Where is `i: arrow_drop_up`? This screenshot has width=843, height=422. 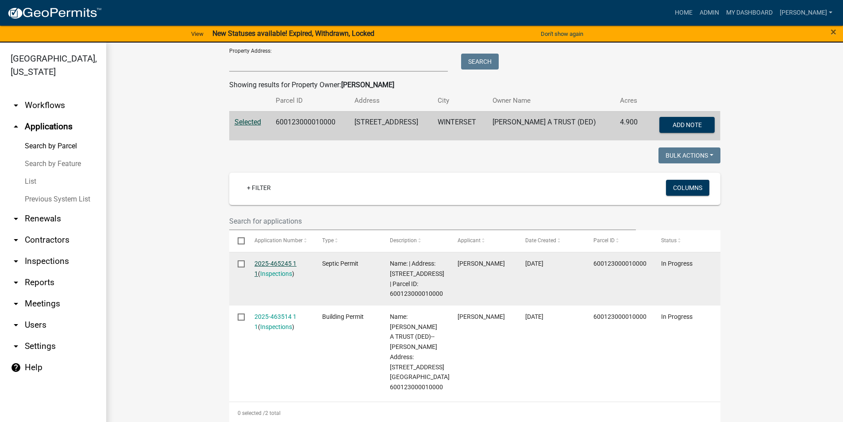
i: arrow_drop_up is located at coordinates (16, 127).